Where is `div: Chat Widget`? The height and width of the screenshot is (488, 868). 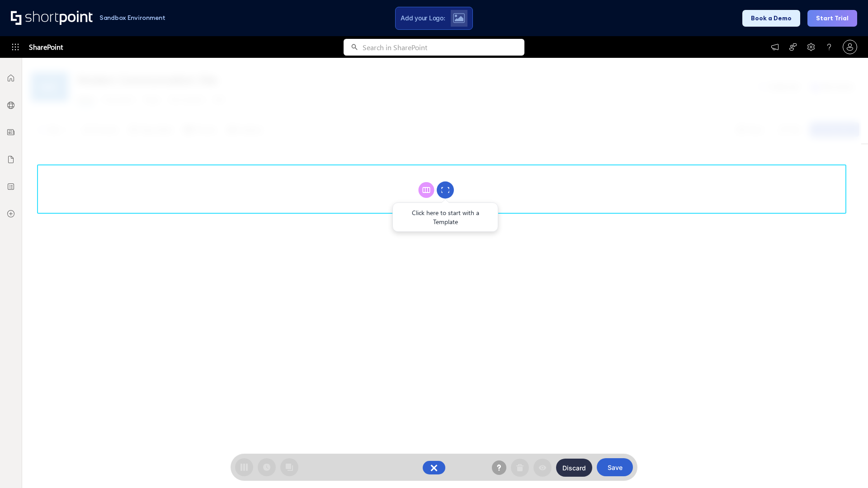 div: Chat Widget is located at coordinates (846, 467).